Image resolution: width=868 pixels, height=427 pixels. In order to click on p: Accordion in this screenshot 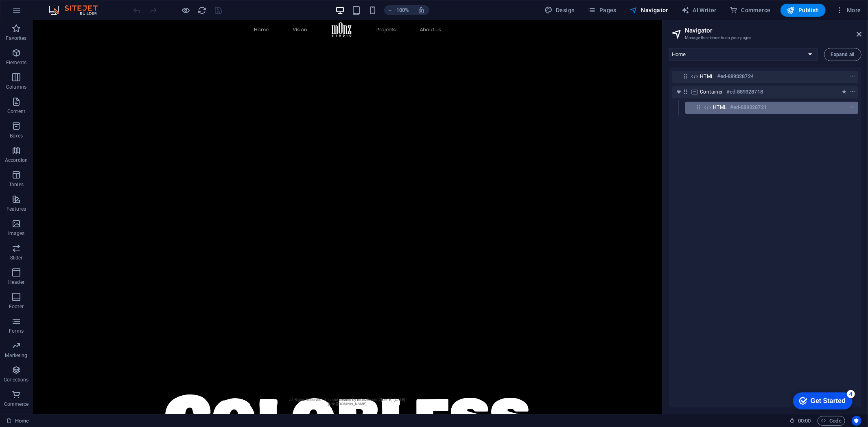, I will do `click(16, 160)`.